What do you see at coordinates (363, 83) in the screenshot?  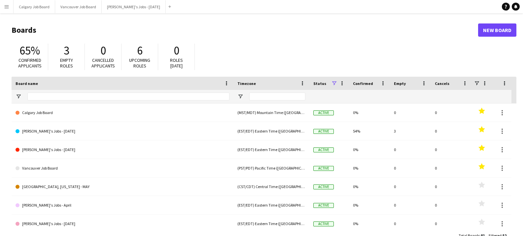 I see `span: Confirmed` at bounding box center [363, 83].